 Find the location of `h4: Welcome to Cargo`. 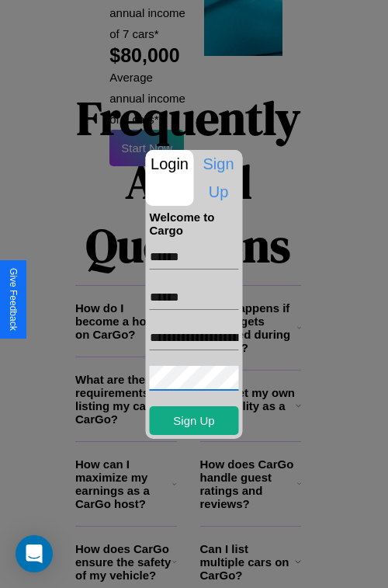

h4: Welcome to Cargo is located at coordinates (194, 224).